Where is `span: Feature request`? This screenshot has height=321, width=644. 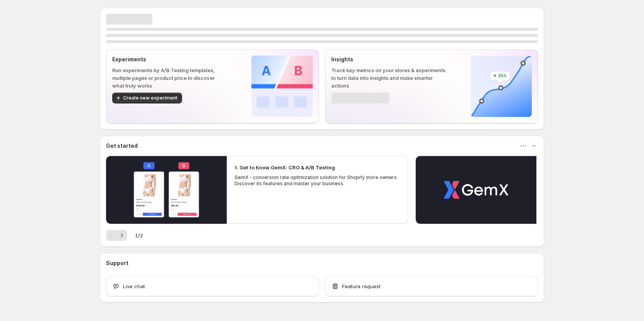
span: Feature request is located at coordinates (361, 286).